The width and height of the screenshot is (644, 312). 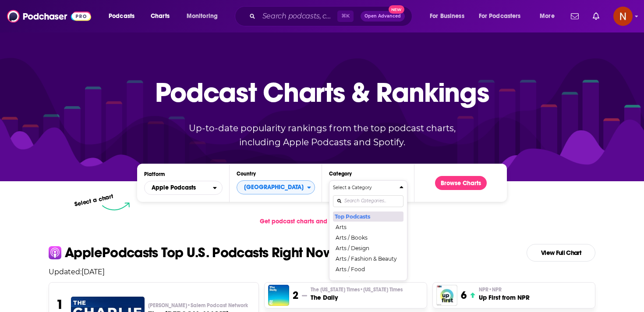 What do you see at coordinates (321, 221) in the screenshot?
I see `a: Get podcast charts and rankings via API` at bounding box center [321, 221].